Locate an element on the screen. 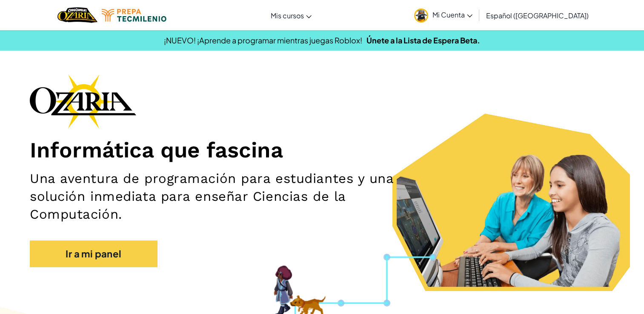  img: Home is located at coordinates (77, 15).